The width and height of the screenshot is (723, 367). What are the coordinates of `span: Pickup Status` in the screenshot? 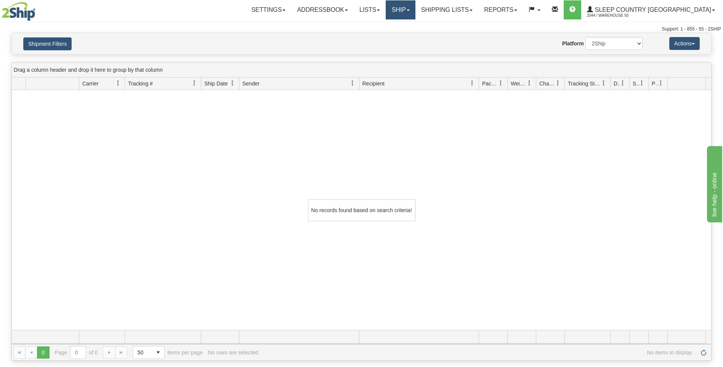 It's located at (655, 83).